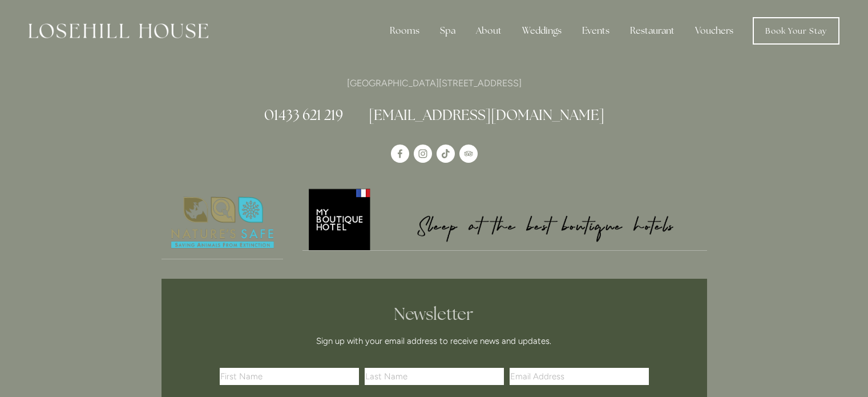 The width and height of the screenshot is (868, 397). What do you see at coordinates (303, 115) in the screenshot?
I see `a: 01433 621 219` at bounding box center [303, 115].